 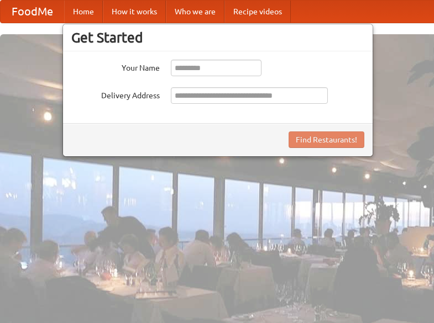 I want to click on a: Home, so click(x=83, y=12).